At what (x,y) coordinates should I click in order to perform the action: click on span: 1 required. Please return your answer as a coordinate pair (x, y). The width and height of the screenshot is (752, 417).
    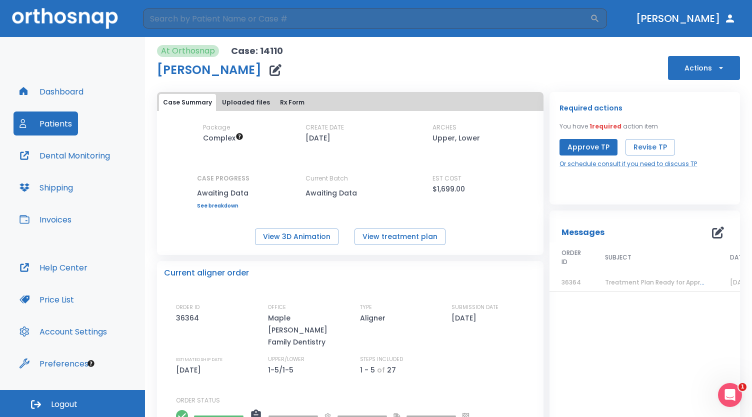
    Looking at the image, I should click on (605, 126).